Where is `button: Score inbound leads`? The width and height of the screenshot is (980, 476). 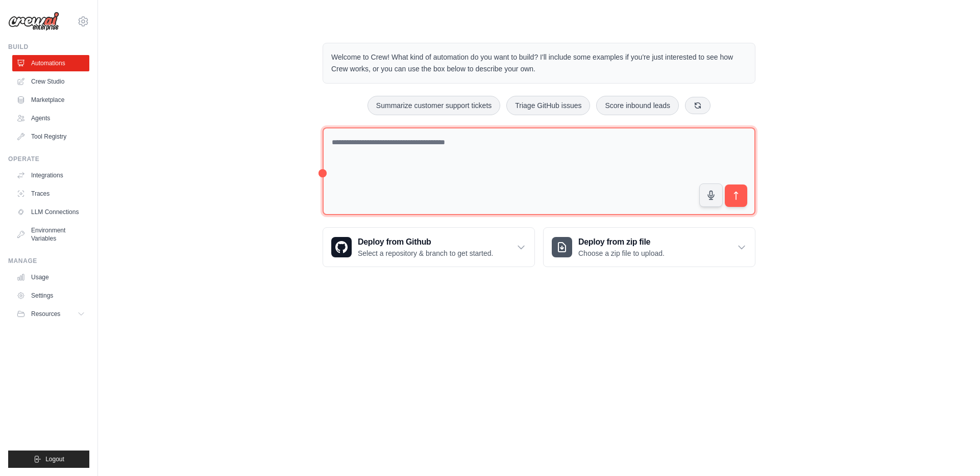
button: Score inbound leads is located at coordinates (637, 106).